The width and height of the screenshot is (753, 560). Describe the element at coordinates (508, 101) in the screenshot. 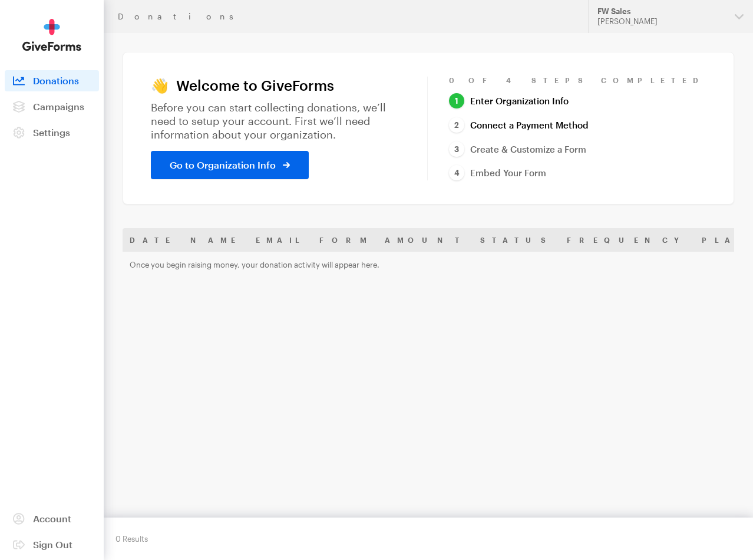

I see `a: Enter Organization Info` at that location.